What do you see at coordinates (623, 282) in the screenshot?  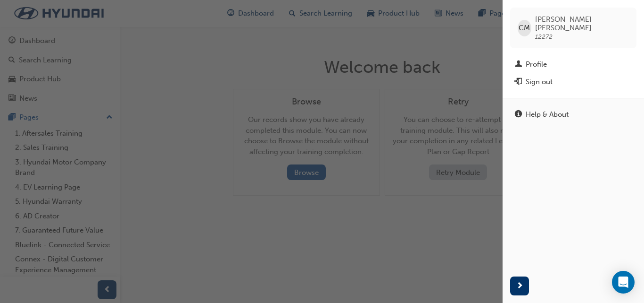 I see `div: Open Intercom Messenger` at bounding box center [623, 282].